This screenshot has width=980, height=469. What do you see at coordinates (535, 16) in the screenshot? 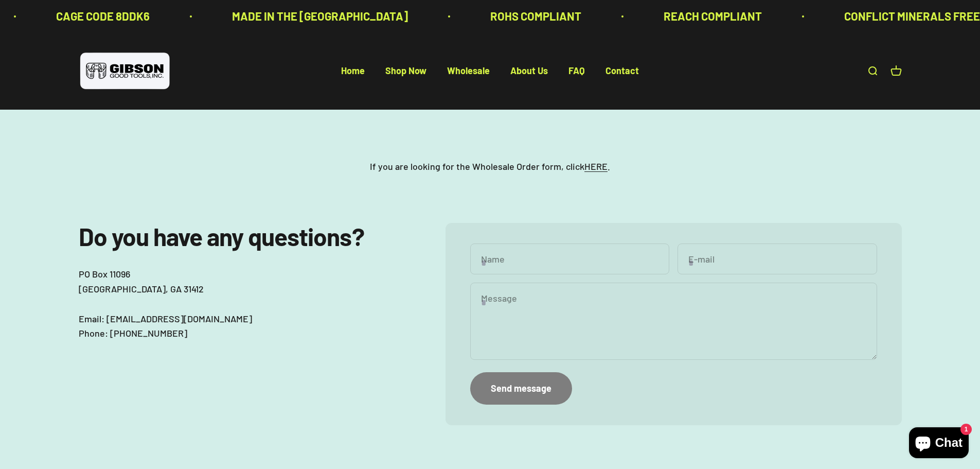
I see `p: ROHS COMPLIANT` at bounding box center [535, 16].